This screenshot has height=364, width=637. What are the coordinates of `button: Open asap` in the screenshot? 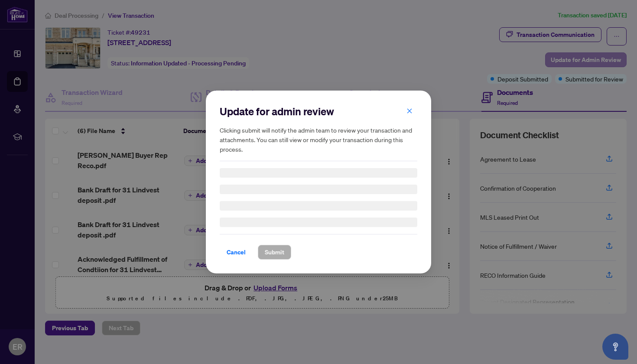 It's located at (616, 347).